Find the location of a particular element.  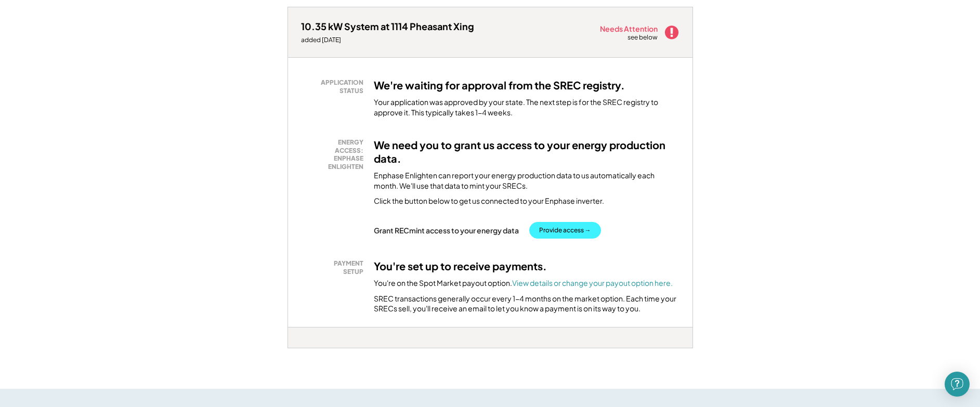

font: View details or change your payout option here. is located at coordinates (592, 283).